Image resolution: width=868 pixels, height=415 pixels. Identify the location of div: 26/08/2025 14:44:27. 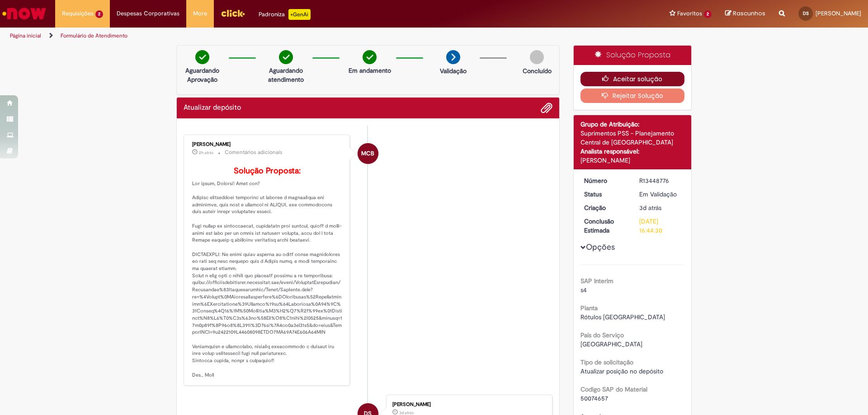
(660, 208).